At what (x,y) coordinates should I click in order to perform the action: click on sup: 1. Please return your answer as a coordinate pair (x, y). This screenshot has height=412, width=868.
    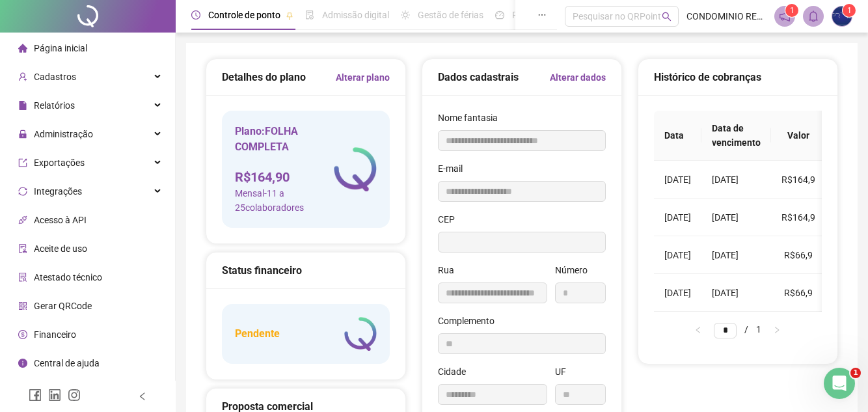
    Looking at the image, I should click on (792, 11).